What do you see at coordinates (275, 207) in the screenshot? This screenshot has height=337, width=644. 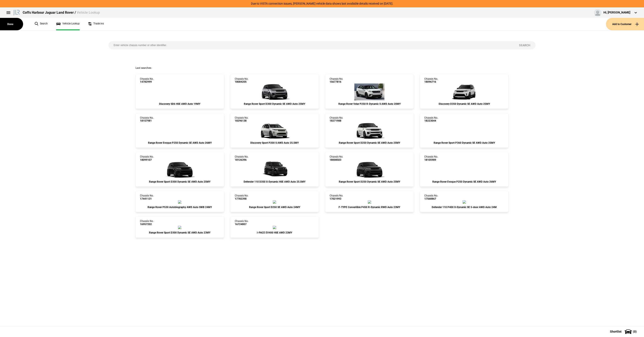 I see `div: Range Rover Sport D250 SE AWD Auto 24MY` at bounding box center [275, 207].